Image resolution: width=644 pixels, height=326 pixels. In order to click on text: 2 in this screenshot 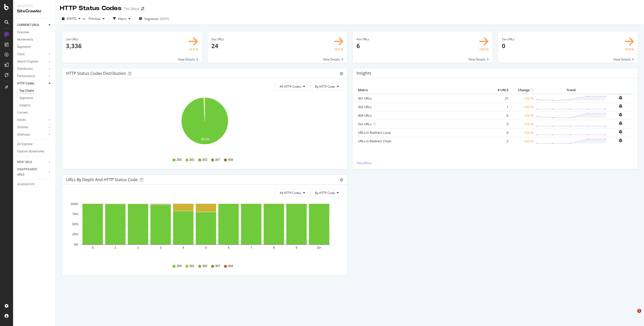, I will do `click(138, 248)`.